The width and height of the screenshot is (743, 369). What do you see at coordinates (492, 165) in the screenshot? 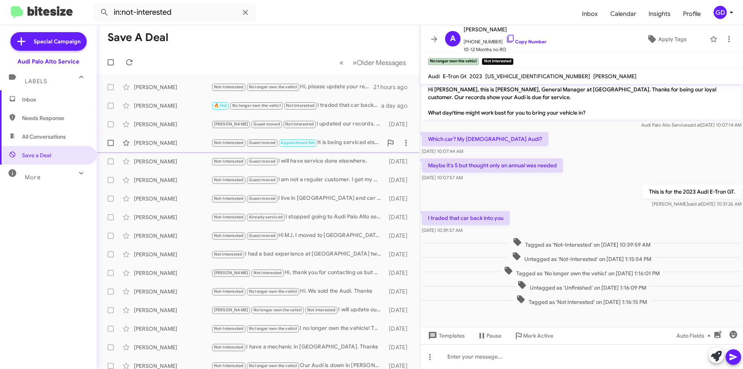
I see `p: Maybe it's 5 but thought only an annual was needed` at bounding box center [492, 165].